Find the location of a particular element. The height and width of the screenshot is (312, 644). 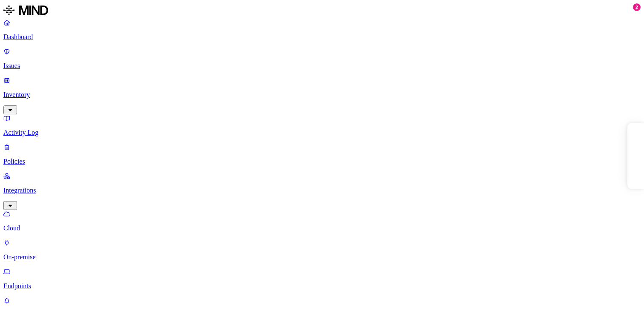

a: MIND is located at coordinates (322, 11).